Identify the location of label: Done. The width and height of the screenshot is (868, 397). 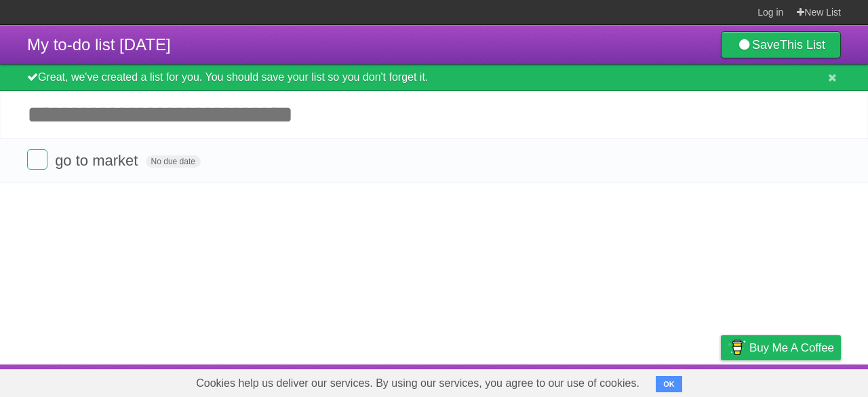
(37, 159).